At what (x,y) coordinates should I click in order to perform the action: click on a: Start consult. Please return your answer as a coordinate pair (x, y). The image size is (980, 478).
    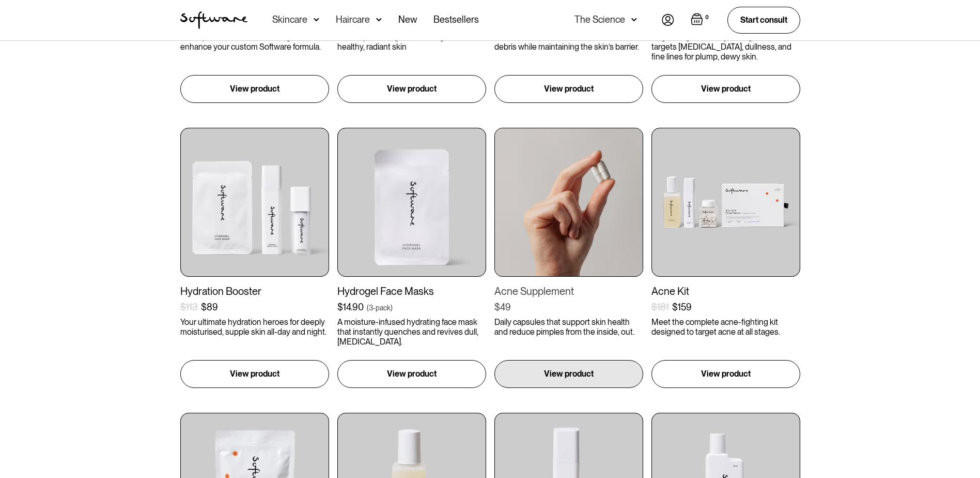
    Looking at the image, I should click on (763, 20).